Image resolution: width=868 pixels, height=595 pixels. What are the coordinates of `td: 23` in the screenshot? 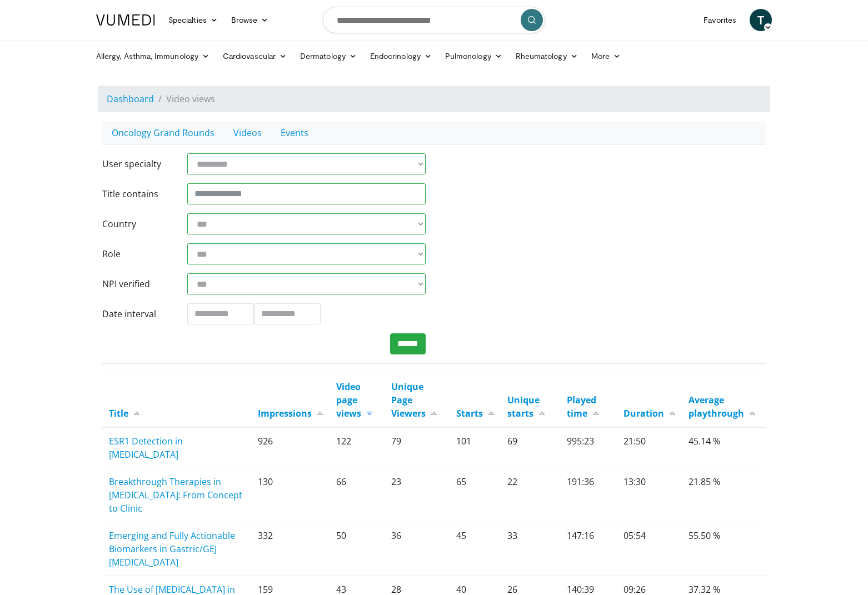 It's located at (417, 495).